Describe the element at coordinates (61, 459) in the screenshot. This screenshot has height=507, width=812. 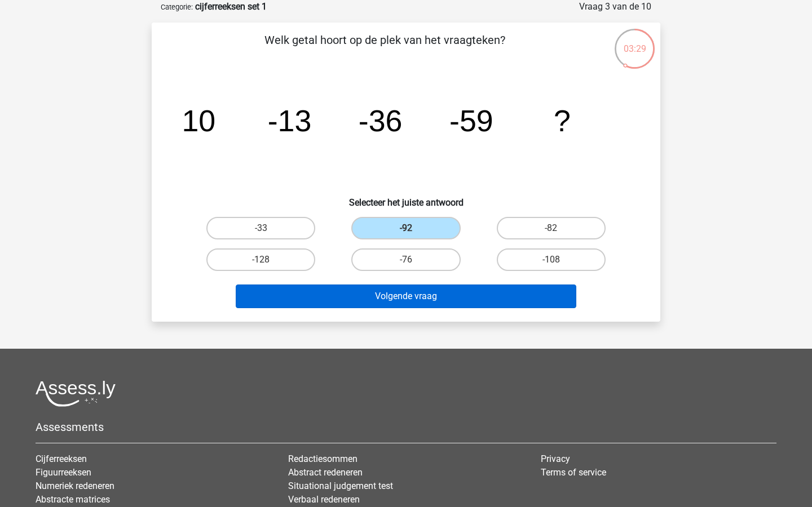
I see `a: Cijferreeksen` at that location.